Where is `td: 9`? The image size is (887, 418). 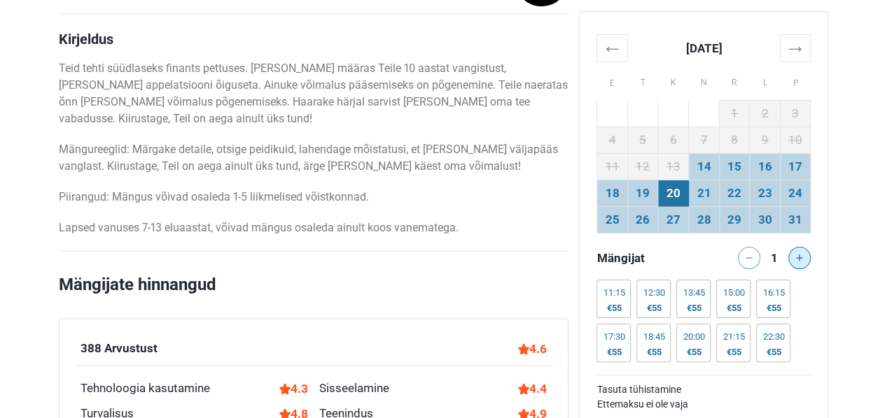
td: 9 is located at coordinates (765, 140).